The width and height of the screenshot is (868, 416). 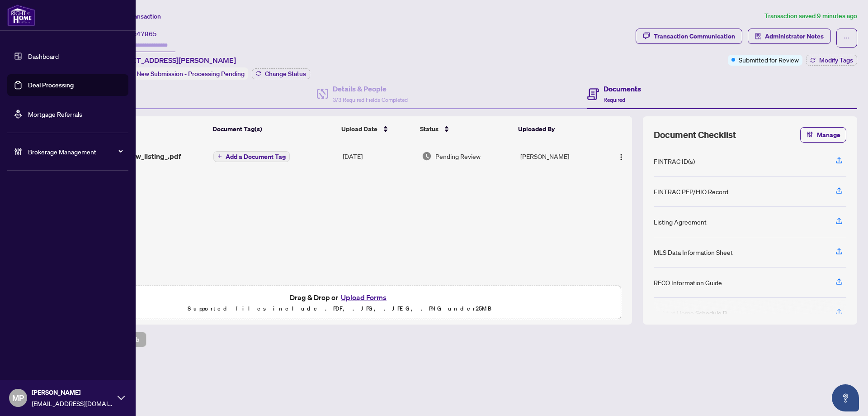 What do you see at coordinates (691, 191) in the screenshot?
I see `div: FINTRAC PEP/HIO Record` at bounding box center [691, 191].